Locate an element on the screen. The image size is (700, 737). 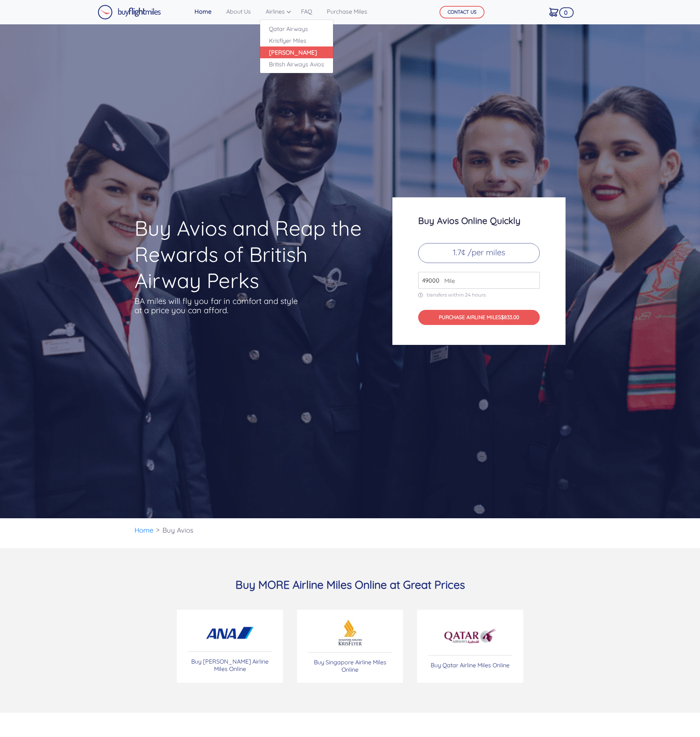
a: British Airways Avios is located at coordinates (297, 64).